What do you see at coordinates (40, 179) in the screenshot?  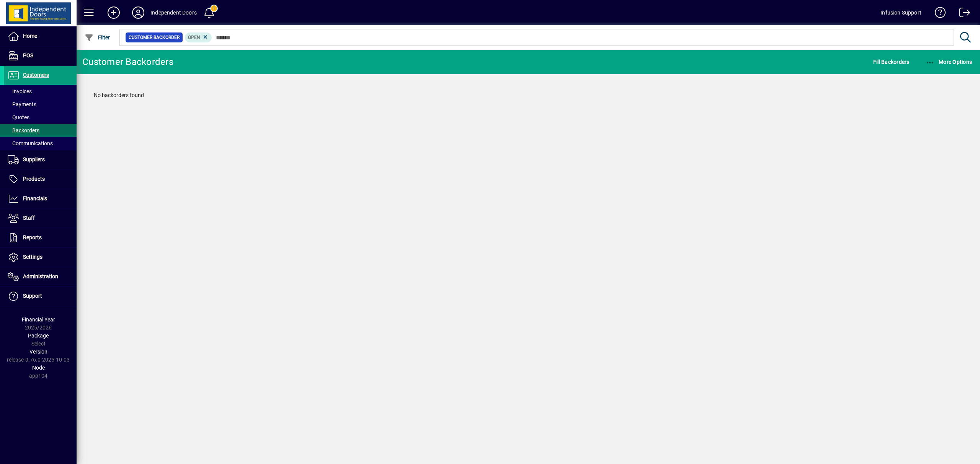 I see `a: Products` at bounding box center [40, 179].